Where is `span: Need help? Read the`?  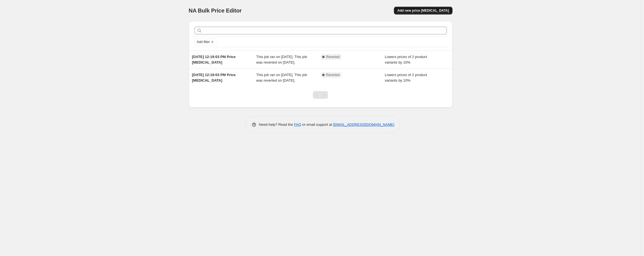 span: Need help? Read the is located at coordinates (277, 124).